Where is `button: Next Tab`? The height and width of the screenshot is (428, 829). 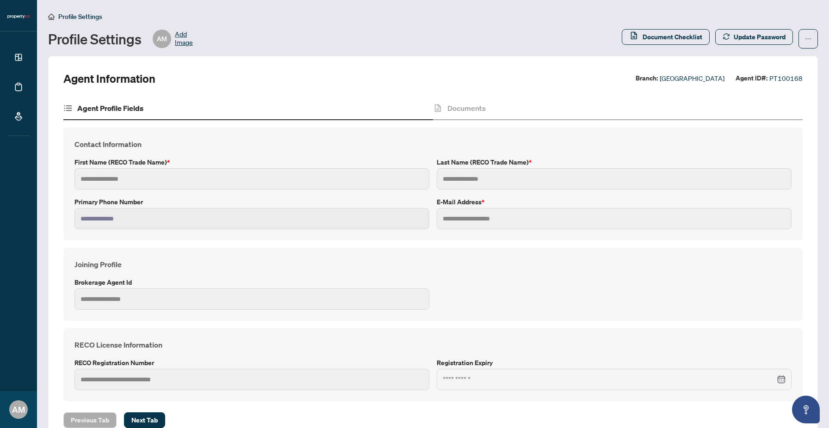
button: Next Tab is located at coordinates (144, 421).